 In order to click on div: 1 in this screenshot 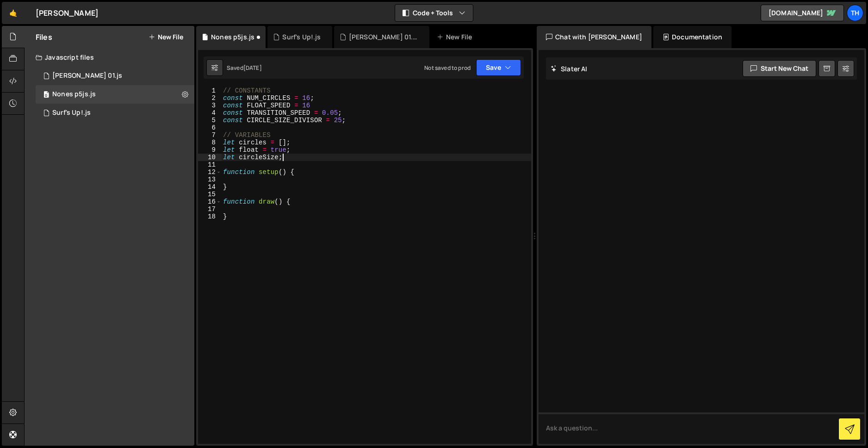, I will do `click(209, 91)`.